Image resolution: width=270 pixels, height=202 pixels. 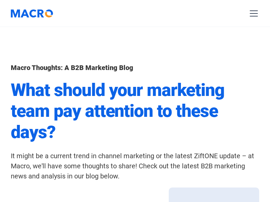 What do you see at coordinates (135, 166) in the screenshot?
I see `div: It might be a current trend in channel marketing or the latest ZiftONE update – at Macro, we'll h...` at bounding box center [135, 166].